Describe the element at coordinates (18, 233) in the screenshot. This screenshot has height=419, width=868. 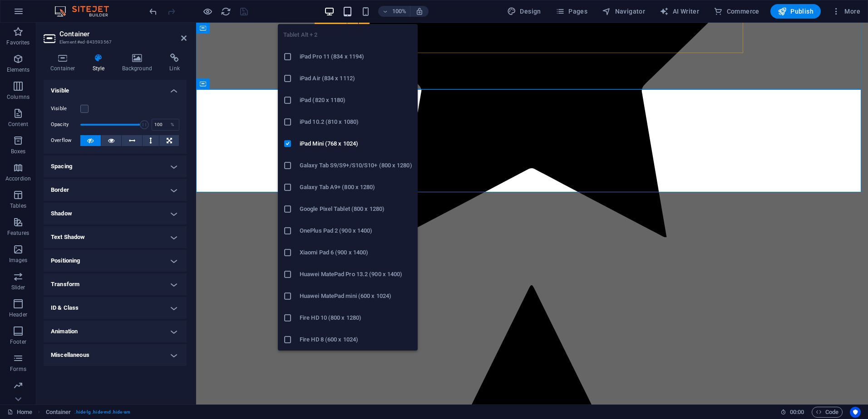
I see `p: Features` at that location.